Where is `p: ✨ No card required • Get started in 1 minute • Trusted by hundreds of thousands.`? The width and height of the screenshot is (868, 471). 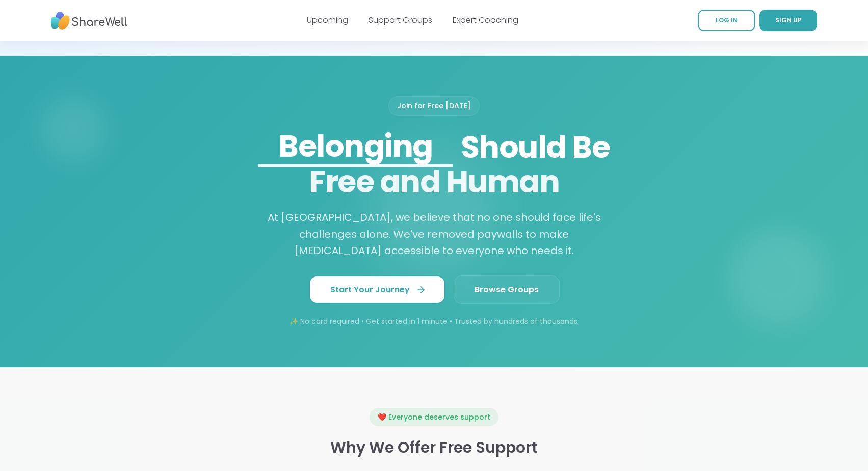
p: ✨ No card required • Get started in 1 minute • Trusted by hundreds of thousands. is located at coordinates (434, 322).